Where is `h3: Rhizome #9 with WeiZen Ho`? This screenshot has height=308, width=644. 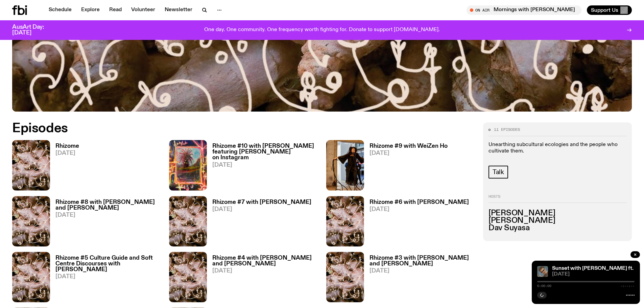
h3: Rhizome #9 with WeiZen Ho is located at coordinates (408, 146).